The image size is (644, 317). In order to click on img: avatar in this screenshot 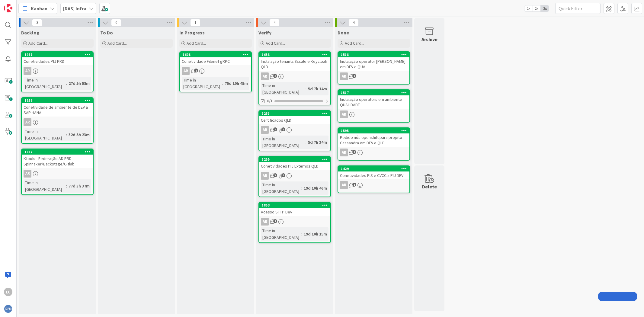, I will do `click(8, 308)`.